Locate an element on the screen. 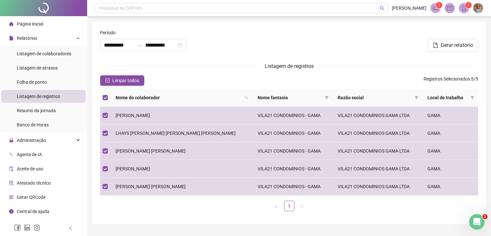  span: Atestado técnico is located at coordinates (34, 183).